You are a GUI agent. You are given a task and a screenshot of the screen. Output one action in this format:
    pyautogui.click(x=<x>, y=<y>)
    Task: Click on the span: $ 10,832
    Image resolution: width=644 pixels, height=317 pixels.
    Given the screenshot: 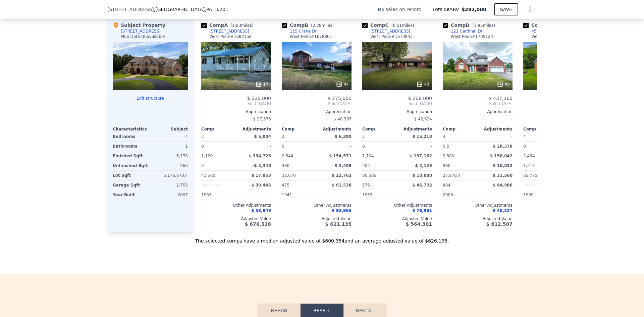 What is the action you would take?
    pyautogui.click(x=503, y=166)
    